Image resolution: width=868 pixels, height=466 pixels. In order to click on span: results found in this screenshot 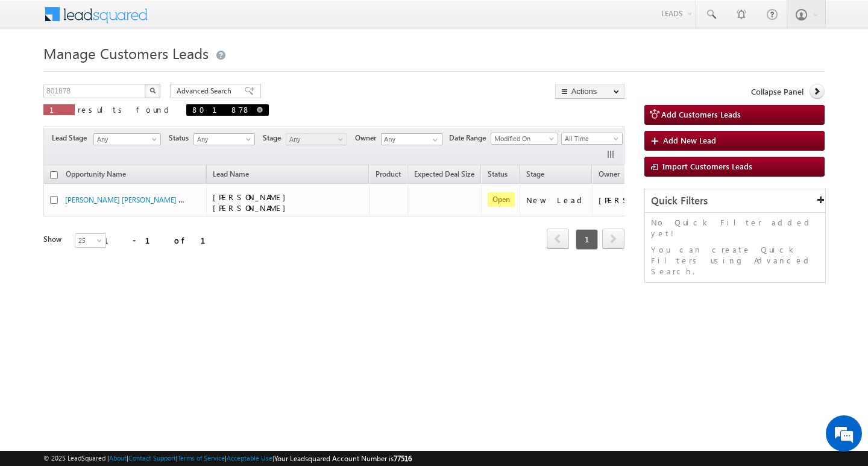, I will do `click(125, 109)`.